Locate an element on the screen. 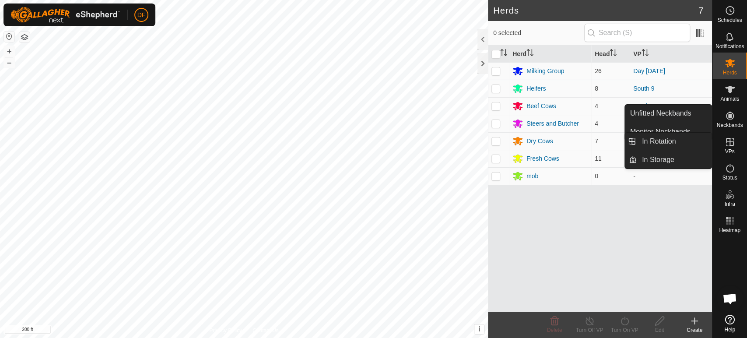  span: Notifications is located at coordinates (730, 46).